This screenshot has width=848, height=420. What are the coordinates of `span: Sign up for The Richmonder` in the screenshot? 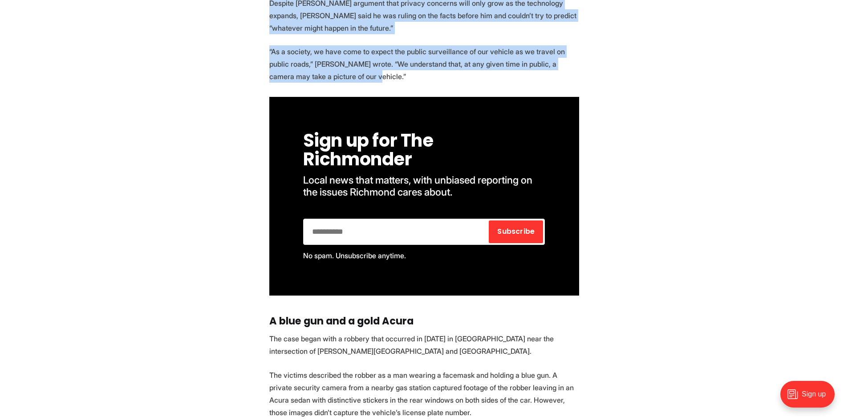 It's located at (370, 150).